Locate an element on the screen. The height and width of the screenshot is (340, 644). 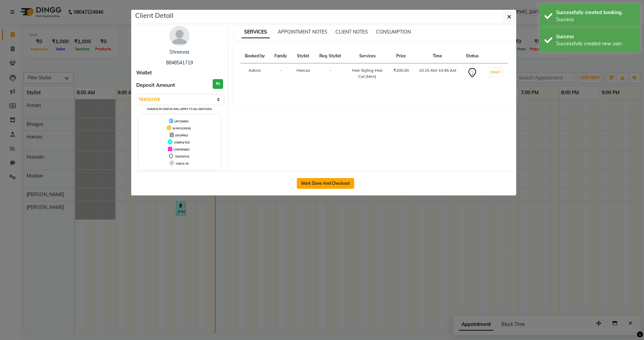
h3: ₹0 is located at coordinates (218, 84).